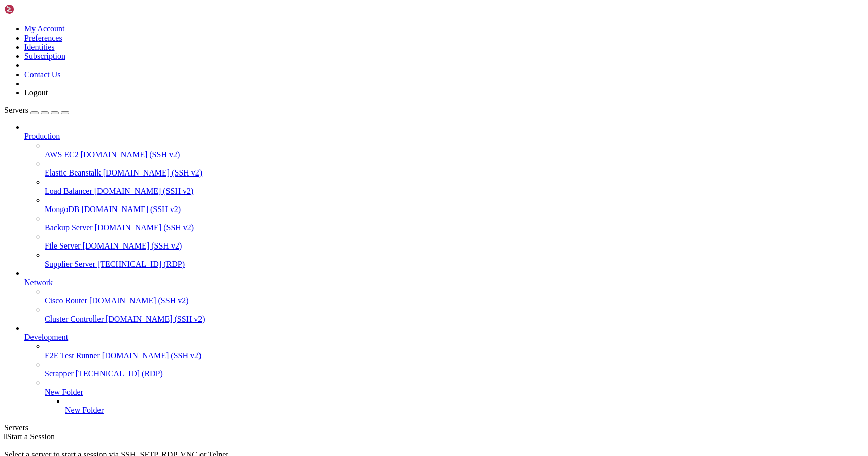 This screenshot has height=456, width=868. I want to click on a: Subscription, so click(45, 56).